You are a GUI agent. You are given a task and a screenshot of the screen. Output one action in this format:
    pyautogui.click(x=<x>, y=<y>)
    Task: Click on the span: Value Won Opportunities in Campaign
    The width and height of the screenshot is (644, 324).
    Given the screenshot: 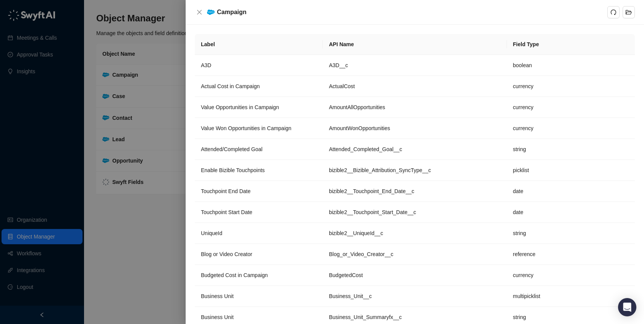 What is the action you would take?
    pyautogui.click(x=246, y=128)
    